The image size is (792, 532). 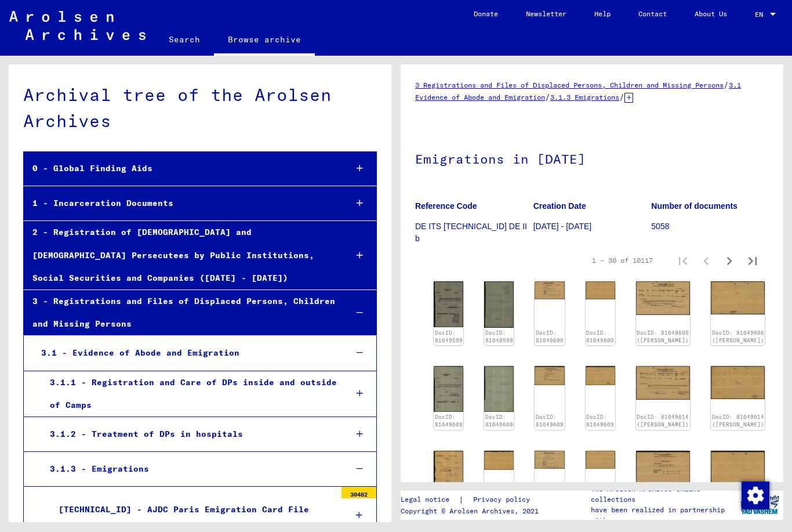 I want to click on a: Legal notice, so click(x=430, y=499).